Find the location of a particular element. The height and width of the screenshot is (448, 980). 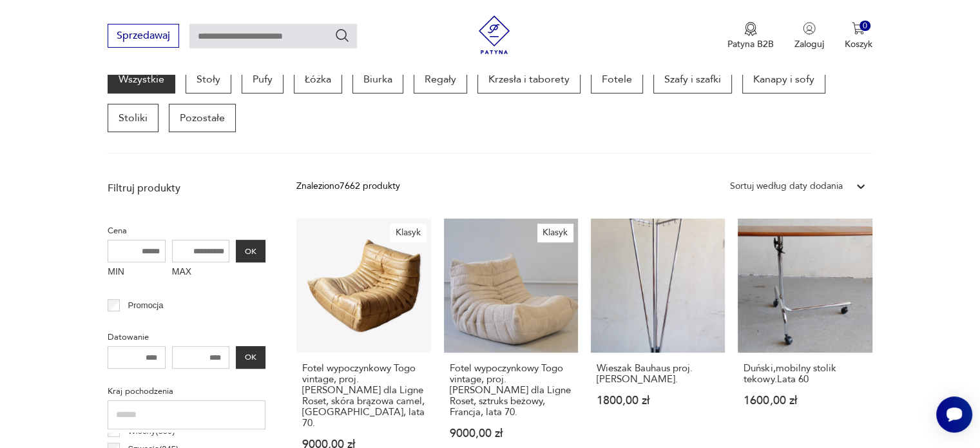

p: Fotele is located at coordinates (616, 80).